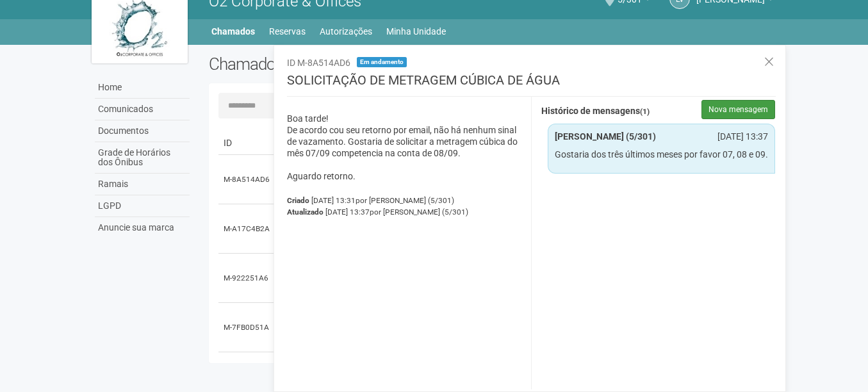 The image size is (868, 392). Describe the element at coordinates (142, 206) in the screenshot. I see `a: LGPD` at that location.